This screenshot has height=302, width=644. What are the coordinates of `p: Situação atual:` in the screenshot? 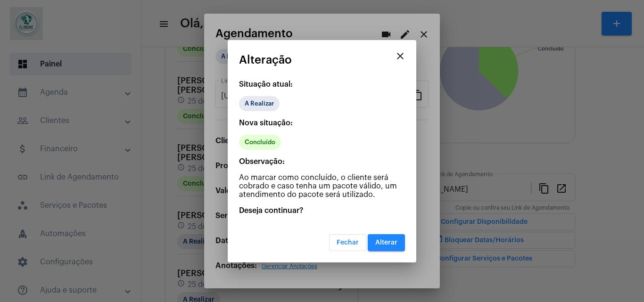 It's located at (322, 85).